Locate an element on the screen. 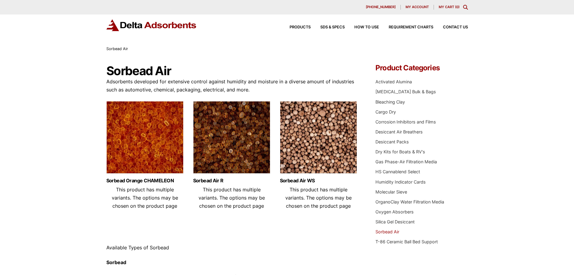 The height and width of the screenshot is (275, 574). a: Products is located at coordinates (295, 27).